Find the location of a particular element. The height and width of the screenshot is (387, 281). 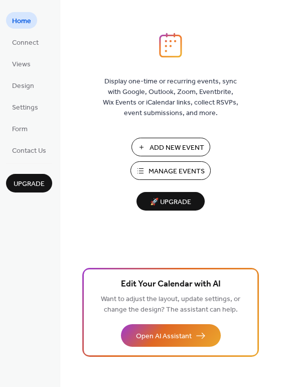

span: Add New Event is located at coordinates (177, 148).